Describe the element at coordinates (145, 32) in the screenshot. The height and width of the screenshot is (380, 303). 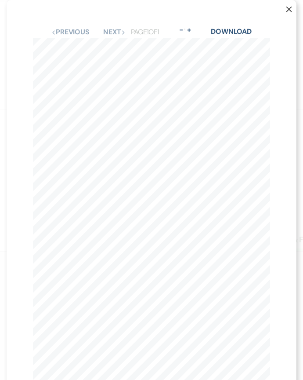
I see `p: Page 1 of 1` at that location.